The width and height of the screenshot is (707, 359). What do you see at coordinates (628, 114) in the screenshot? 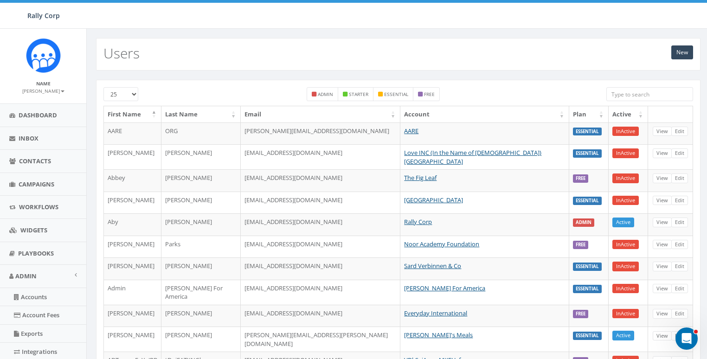
I see `th: Active: activate to sort column ascending` at bounding box center [628, 114].